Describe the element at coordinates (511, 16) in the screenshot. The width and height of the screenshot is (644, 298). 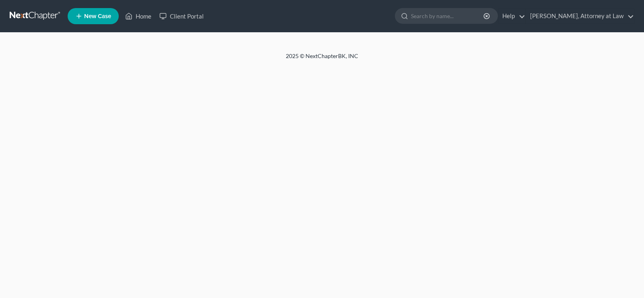
I see `a: Help` at that location.